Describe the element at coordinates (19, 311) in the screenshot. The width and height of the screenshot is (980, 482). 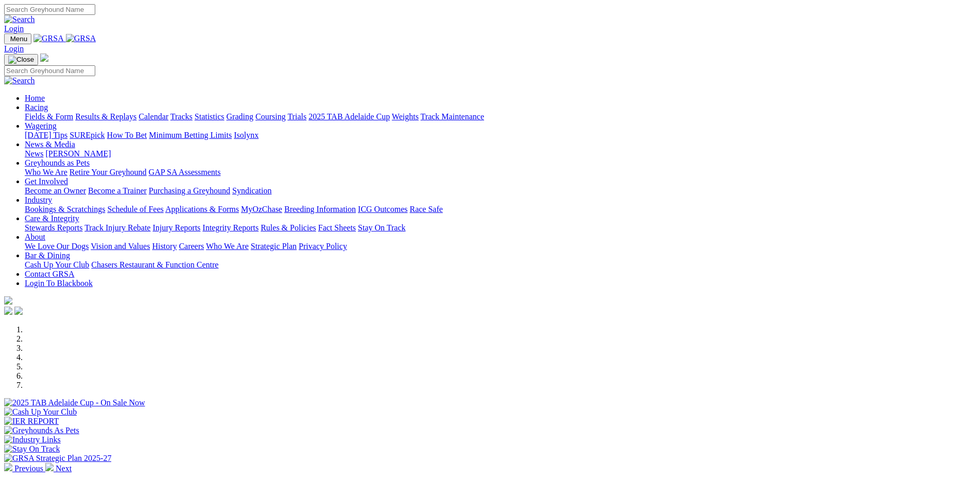
I see `img: twitter.svg` at that location.